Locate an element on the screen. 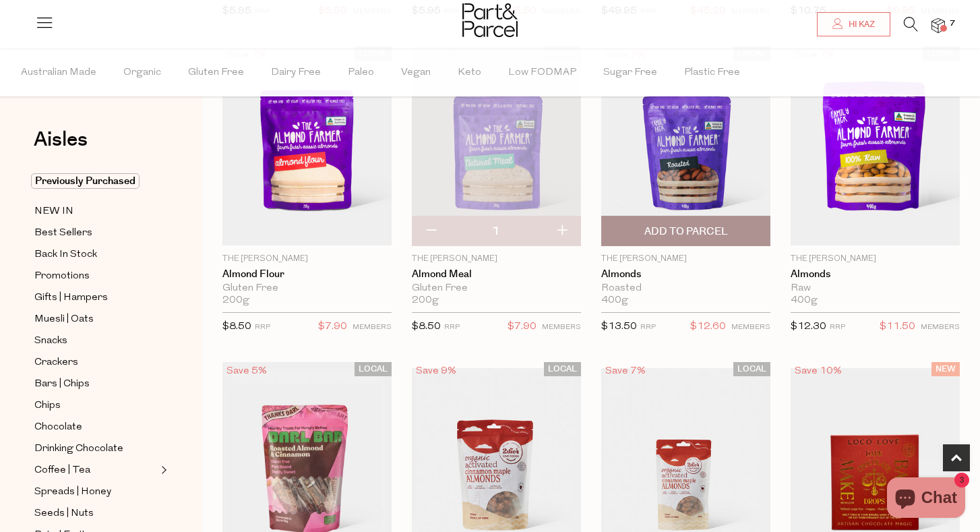 Image resolution: width=980 pixels, height=532 pixels. span: Back In Stock is located at coordinates (65, 255).